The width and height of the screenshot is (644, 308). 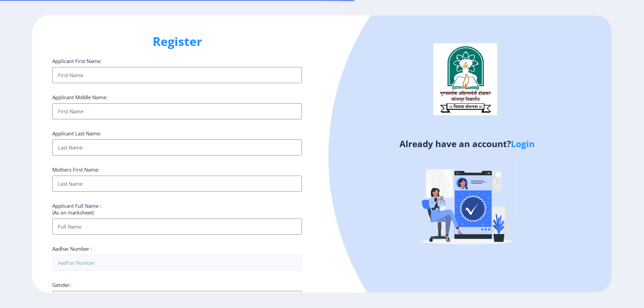 I want to click on label: Gender:, so click(x=62, y=285).